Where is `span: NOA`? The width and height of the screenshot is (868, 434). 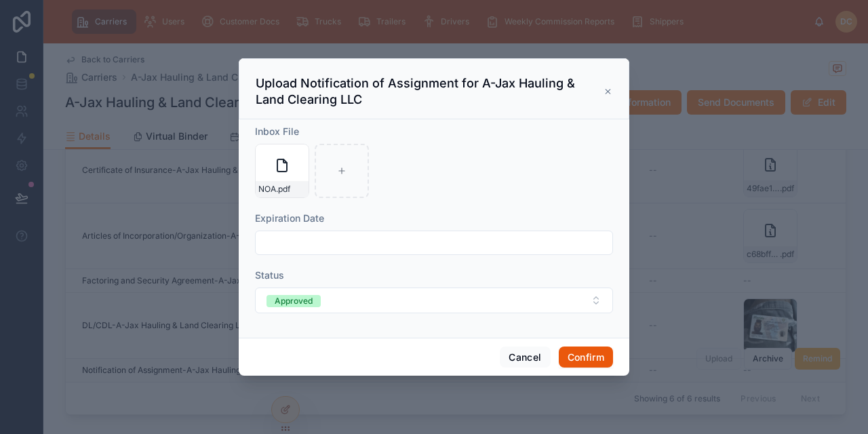
span: NOA is located at coordinates (267, 189).